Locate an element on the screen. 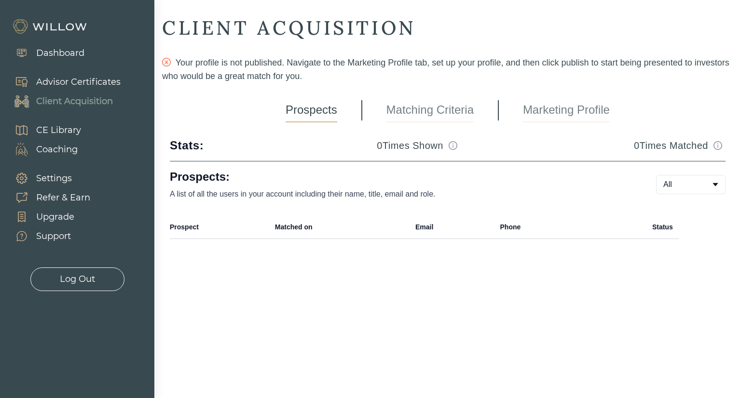 The width and height of the screenshot is (741, 398). h1: Prospects: is located at coordinates (397, 177).